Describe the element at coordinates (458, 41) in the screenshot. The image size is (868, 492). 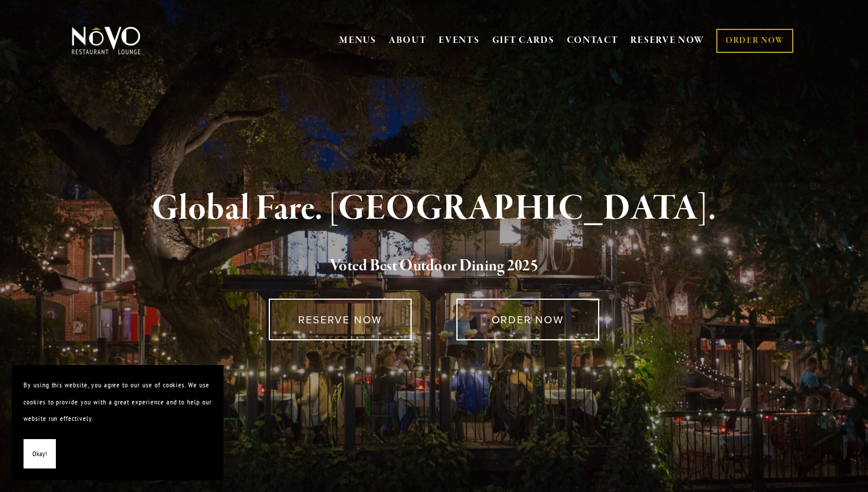
I see `a: EVENTS` at that location.